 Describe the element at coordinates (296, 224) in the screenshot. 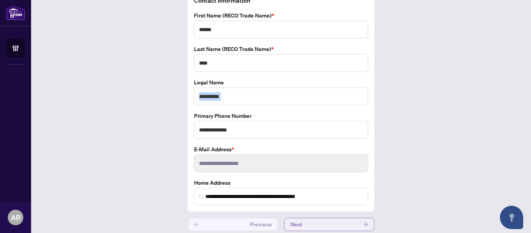

I see `span: Next` at that location.